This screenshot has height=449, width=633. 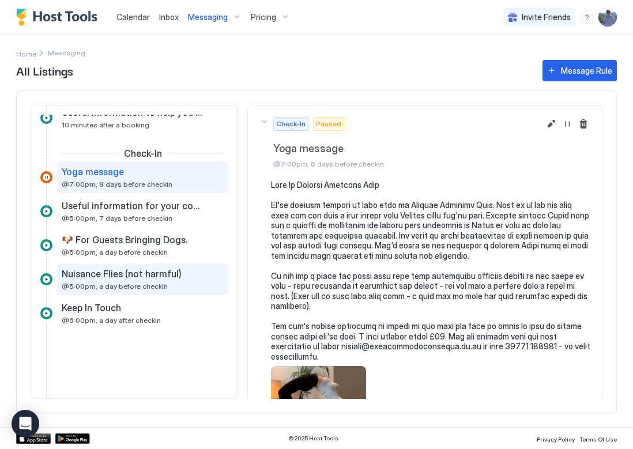 I want to click on a: Terms Of Use, so click(x=597, y=438).